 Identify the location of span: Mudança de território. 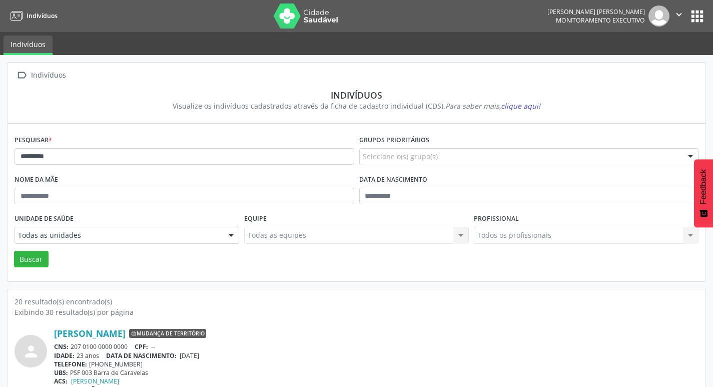
(168, 333).